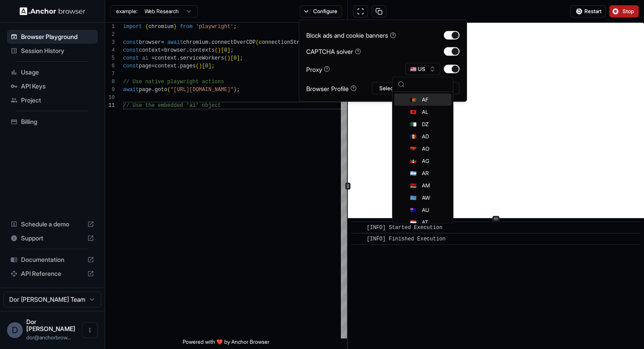 The height and width of the screenshot is (349, 644). Describe the element at coordinates (423, 69) in the screenshot. I see `button: 🇺🇸 US` at that location.